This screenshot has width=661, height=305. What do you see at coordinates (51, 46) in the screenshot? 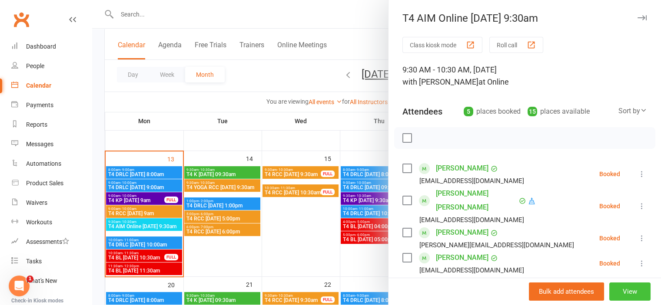
I see `a: Dashboard` at bounding box center [51, 46].